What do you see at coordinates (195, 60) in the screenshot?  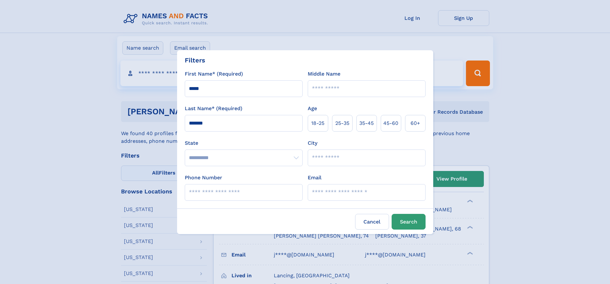 I see `div: Filters` at bounding box center [195, 60].